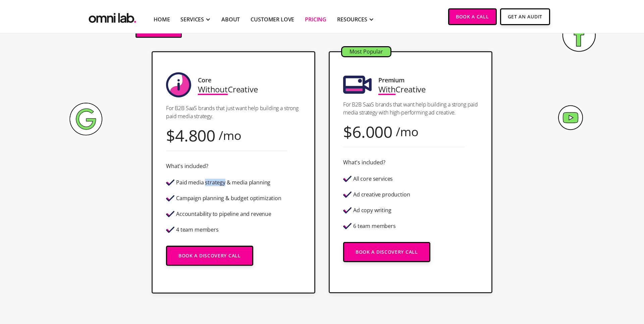  I want to click on a: home, so click(112, 16).